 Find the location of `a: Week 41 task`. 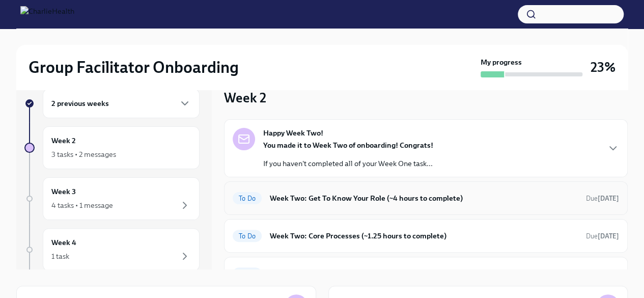

a: Week 41 task is located at coordinates (112, 250).